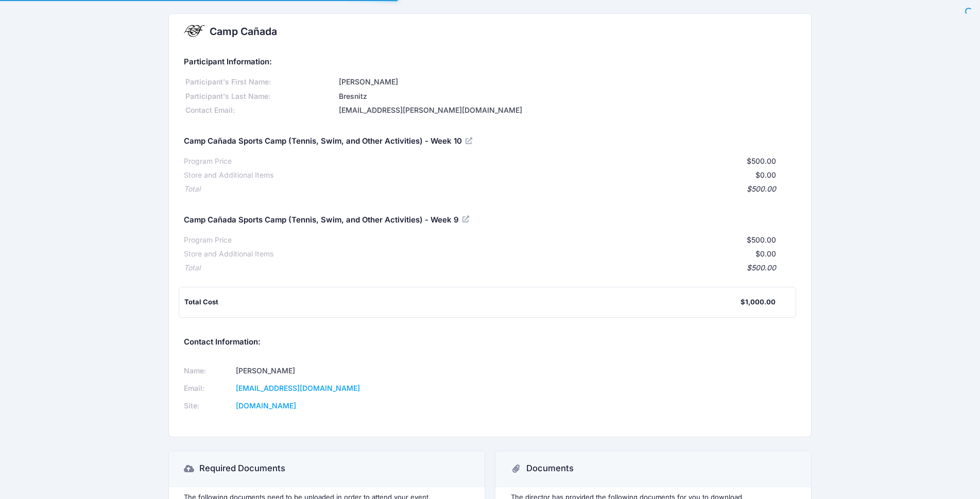 This screenshot has width=980, height=499. What do you see at coordinates (208, 405) in the screenshot?
I see `td: Site:` at bounding box center [208, 405].